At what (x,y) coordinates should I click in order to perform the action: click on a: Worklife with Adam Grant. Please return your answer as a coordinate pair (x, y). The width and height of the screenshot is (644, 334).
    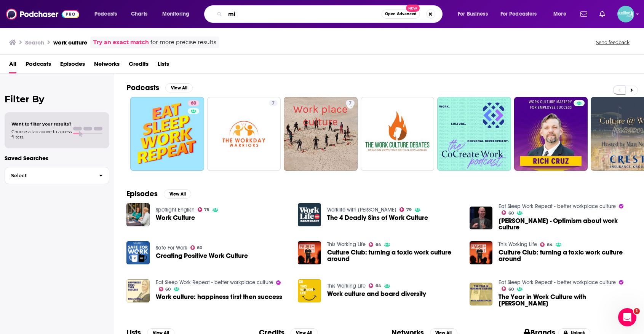
    Looking at the image, I should click on (362, 210).